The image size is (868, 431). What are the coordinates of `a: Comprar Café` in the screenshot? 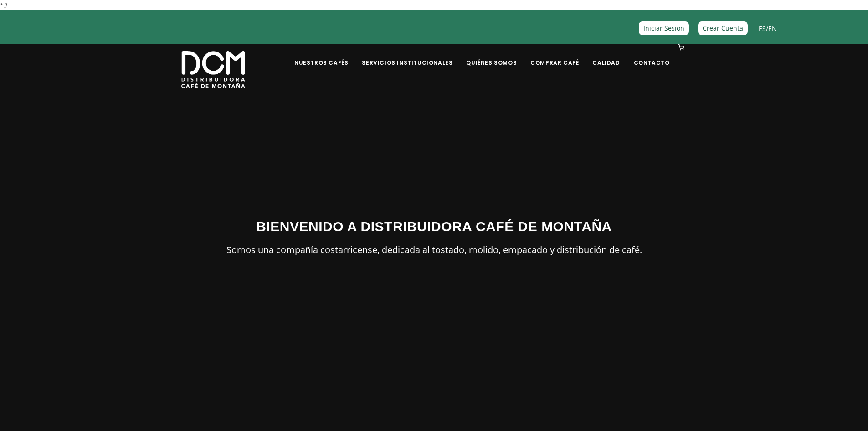 It's located at (555, 55).